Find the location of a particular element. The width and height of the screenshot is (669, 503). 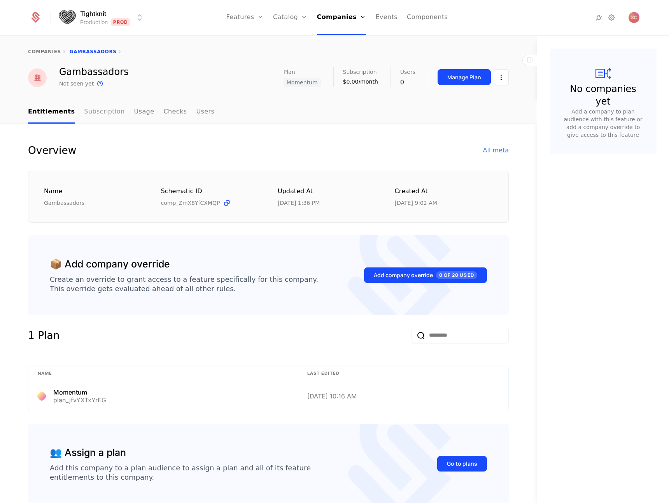

div: $0.00/month is located at coordinates (360, 82).